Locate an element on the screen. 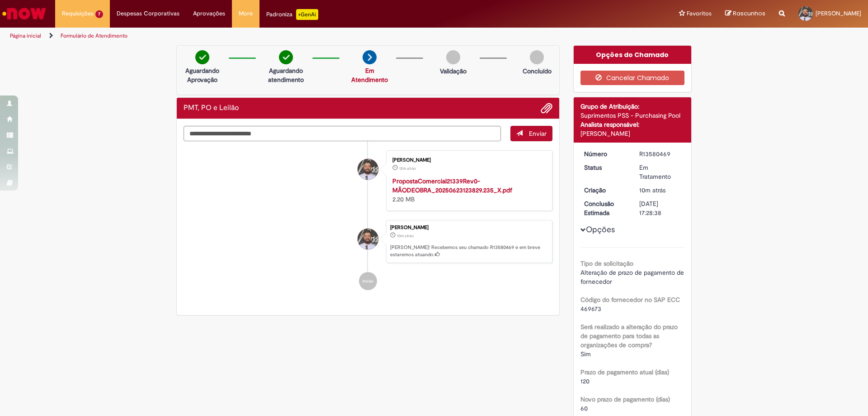  span: Despesas Corporativas is located at coordinates (148, 13).